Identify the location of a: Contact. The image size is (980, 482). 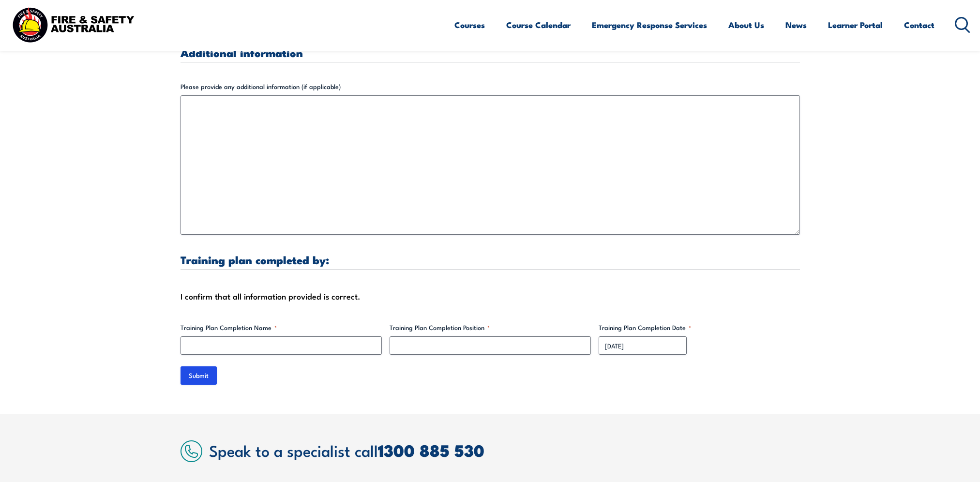
(919, 25).